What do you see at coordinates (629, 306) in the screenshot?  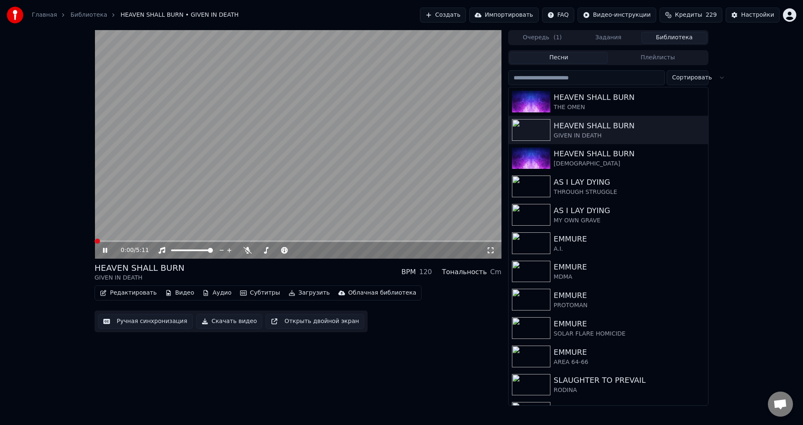 I see `div: PROTOMAN` at bounding box center [629, 306].